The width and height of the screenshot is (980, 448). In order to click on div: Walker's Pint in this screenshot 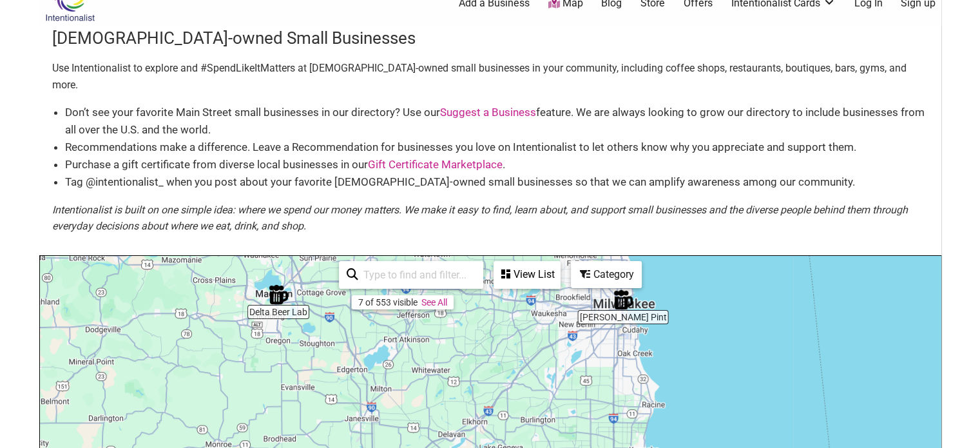, I will do `click(623, 299)`.